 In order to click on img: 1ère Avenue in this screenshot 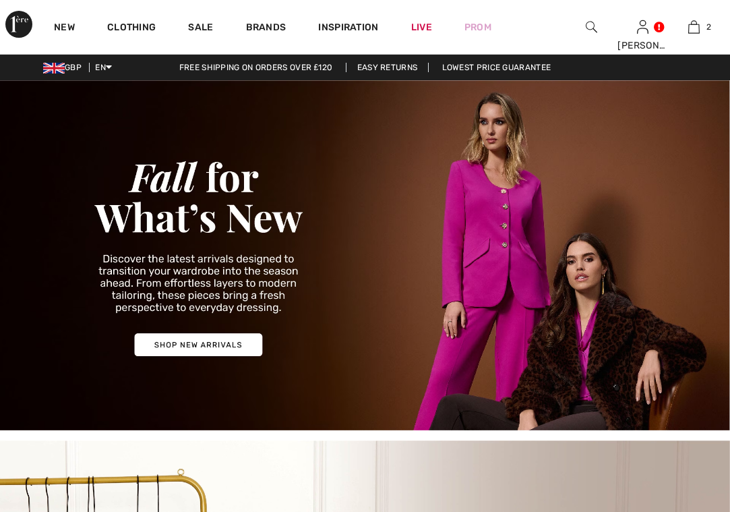, I will do `click(19, 24)`.